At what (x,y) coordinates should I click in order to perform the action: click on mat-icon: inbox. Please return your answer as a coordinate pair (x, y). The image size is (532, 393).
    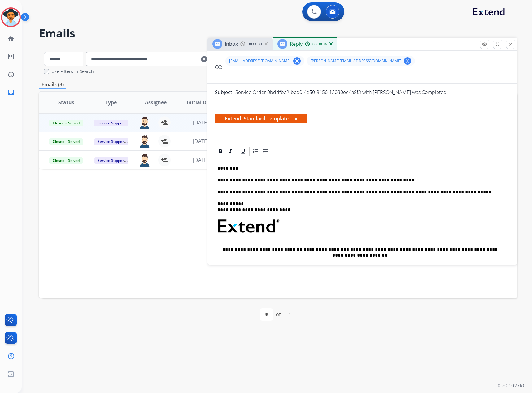
    Looking at the image, I should click on (11, 92).